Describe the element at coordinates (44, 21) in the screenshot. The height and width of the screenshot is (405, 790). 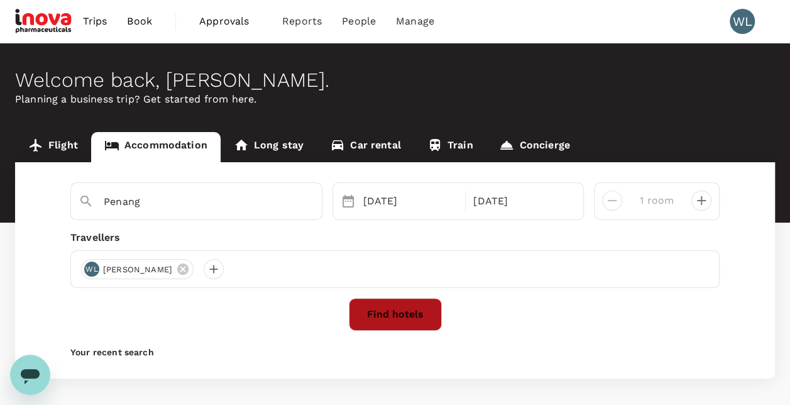
I see `img: iNova Pharmaceuticals` at that location.